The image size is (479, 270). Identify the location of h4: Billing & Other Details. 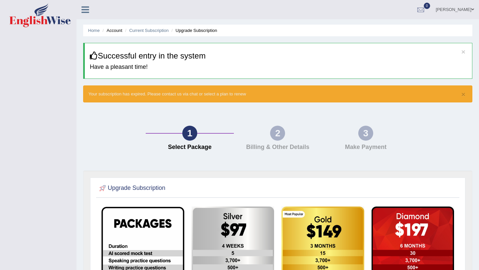
(278, 147).